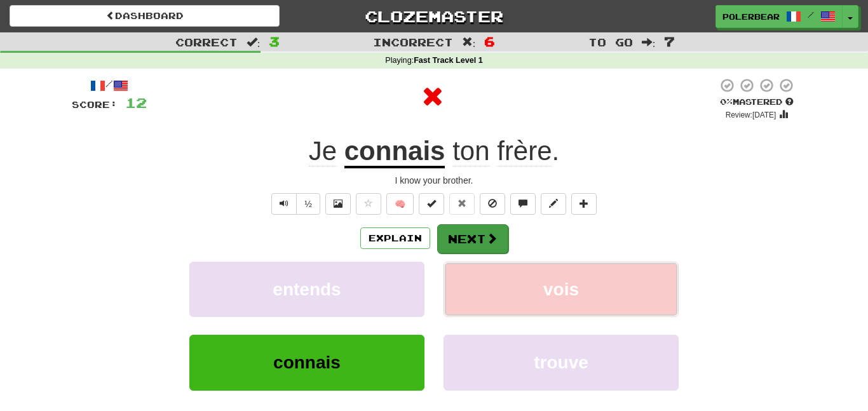  I want to click on span: Incorrect, so click(413, 42).